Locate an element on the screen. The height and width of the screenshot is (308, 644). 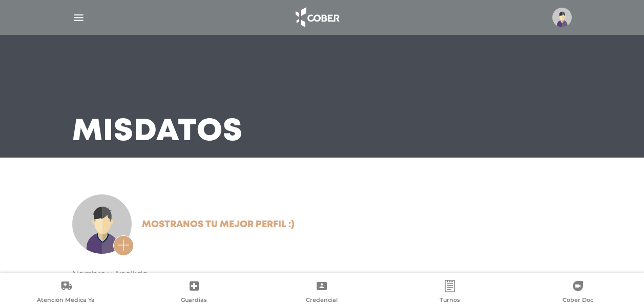
span: Cober Doc is located at coordinates (578, 301).